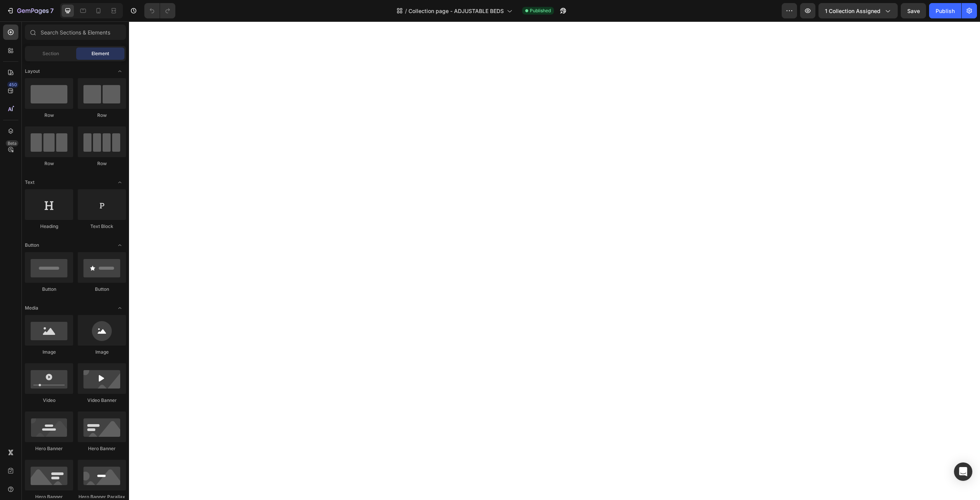  Describe the element at coordinates (160, 11) in the screenshot. I see `div: Undo/Redo` at that location.